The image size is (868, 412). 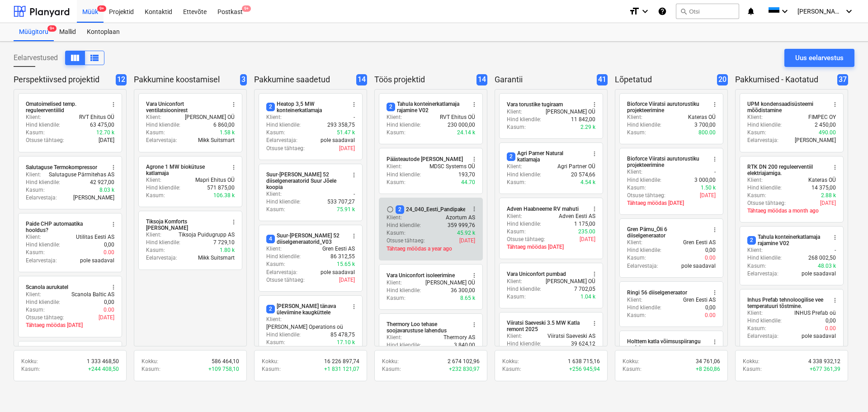 What do you see at coordinates (705, 125) in the screenshot?
I see `p: 3 700,00` at bounding box center [705, 125].